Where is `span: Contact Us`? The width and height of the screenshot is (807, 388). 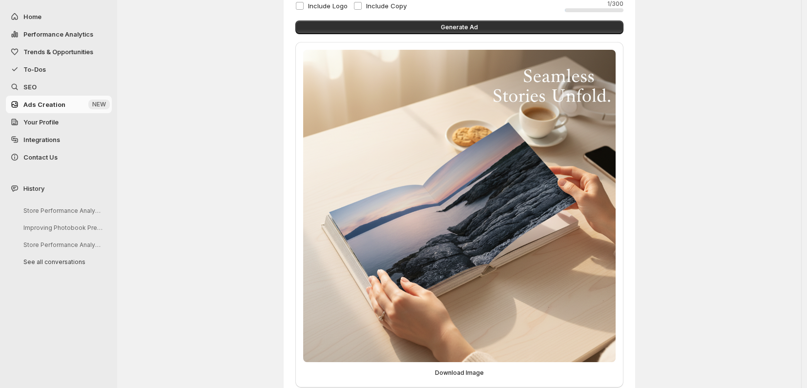 span: Contact Us is located at coordinates (41, 157).